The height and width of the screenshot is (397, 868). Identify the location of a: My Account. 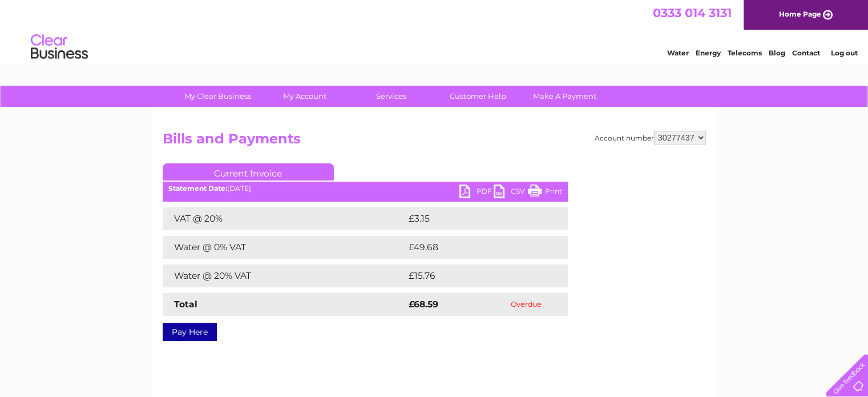
(304, 96).